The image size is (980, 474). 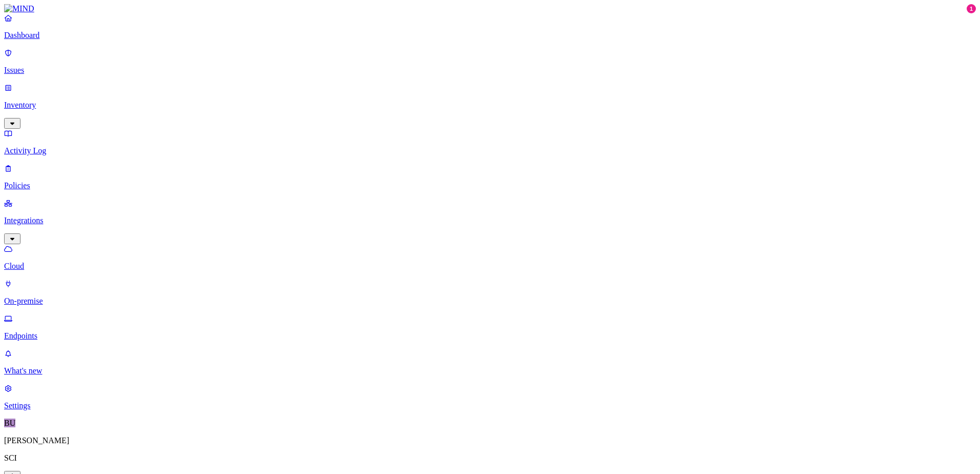 What do you see at coordinates (10, 423) in the screenshot?
I see `span: BU` at bounding box center [10, 423].